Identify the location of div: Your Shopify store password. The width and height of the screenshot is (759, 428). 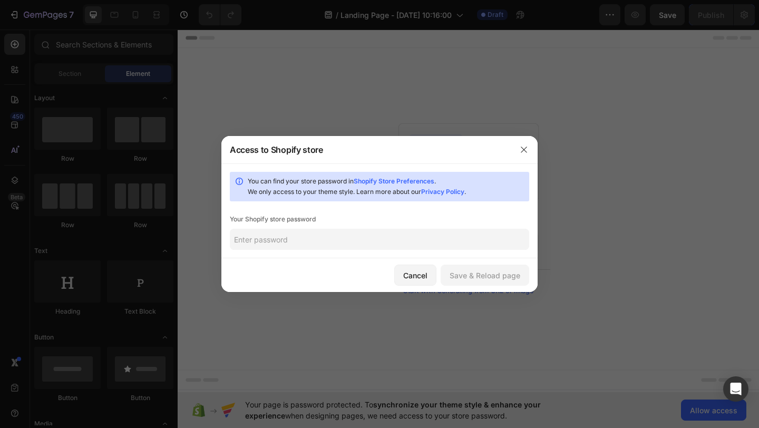
(380, 219).